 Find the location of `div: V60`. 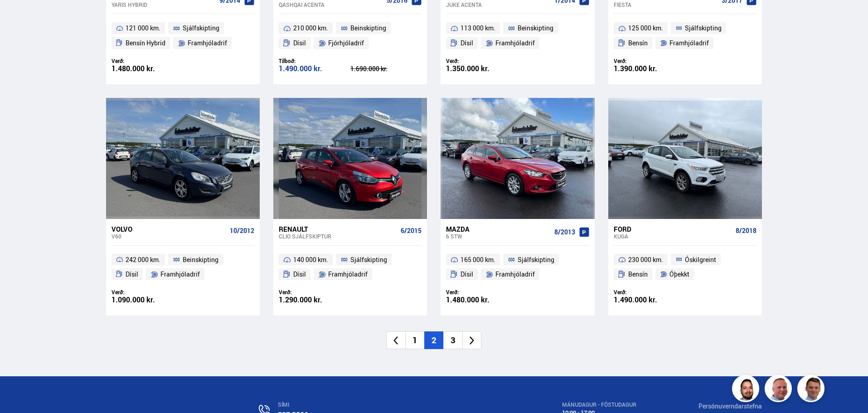

div: V60 is located at coordinates (169, 236).